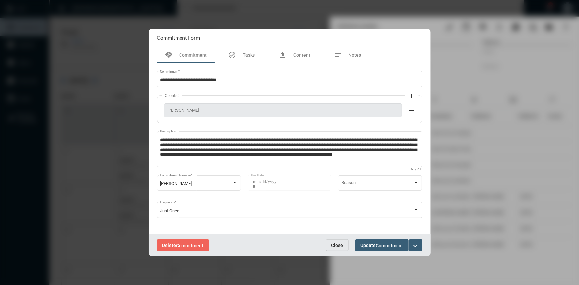 Image resolution: width=579 pixels, height=285 pixels. What do you see at coordinates (232, 55) in the screenshot?
I see `mat-icon: task_alt` at bounding box center [232, 55].